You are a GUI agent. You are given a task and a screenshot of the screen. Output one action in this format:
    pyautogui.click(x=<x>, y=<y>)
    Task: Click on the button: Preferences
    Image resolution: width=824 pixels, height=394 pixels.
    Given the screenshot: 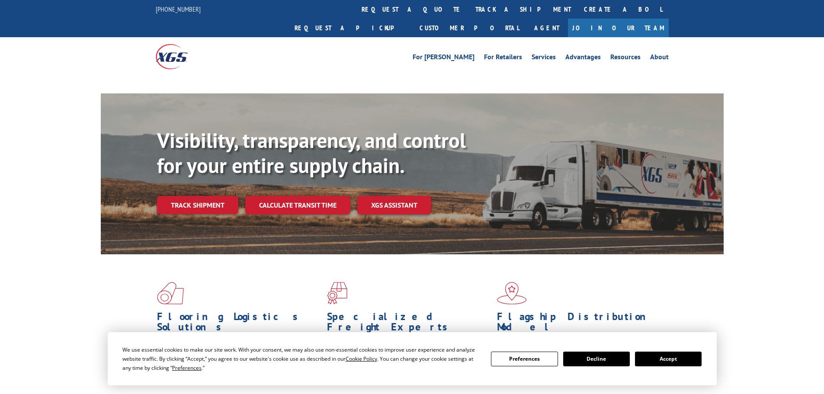 What is the action you would take?
    pyautogui.click(x=524, y=359)
    